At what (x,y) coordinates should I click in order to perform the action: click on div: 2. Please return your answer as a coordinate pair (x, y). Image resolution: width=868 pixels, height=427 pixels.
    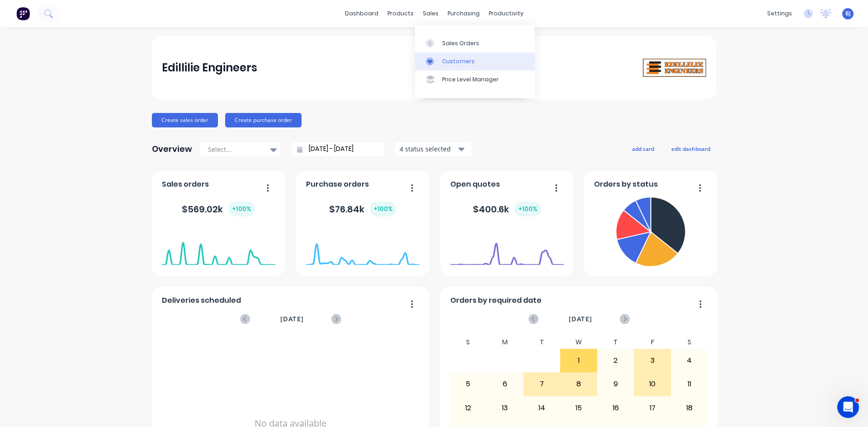
    Looking at the image, I should click on (616, 361).